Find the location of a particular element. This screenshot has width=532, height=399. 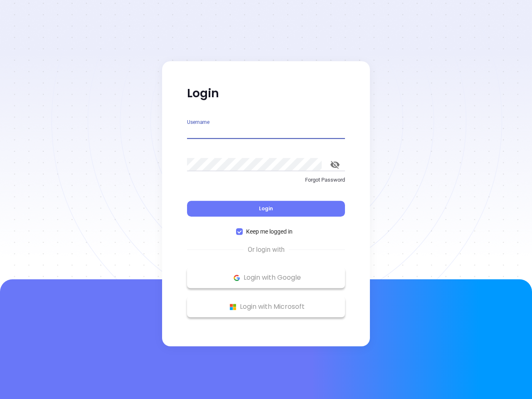

img: Google Logo is located at coordinates (236, 278).